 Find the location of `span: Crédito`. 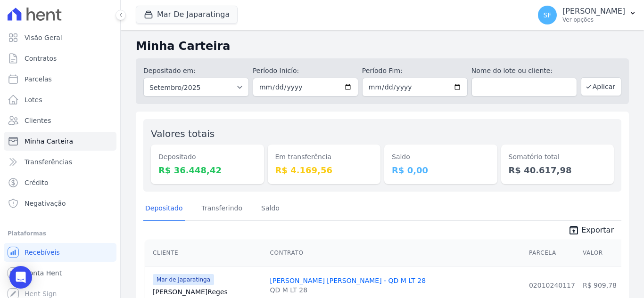

span: Crédito is located at coordinates (36, 183).